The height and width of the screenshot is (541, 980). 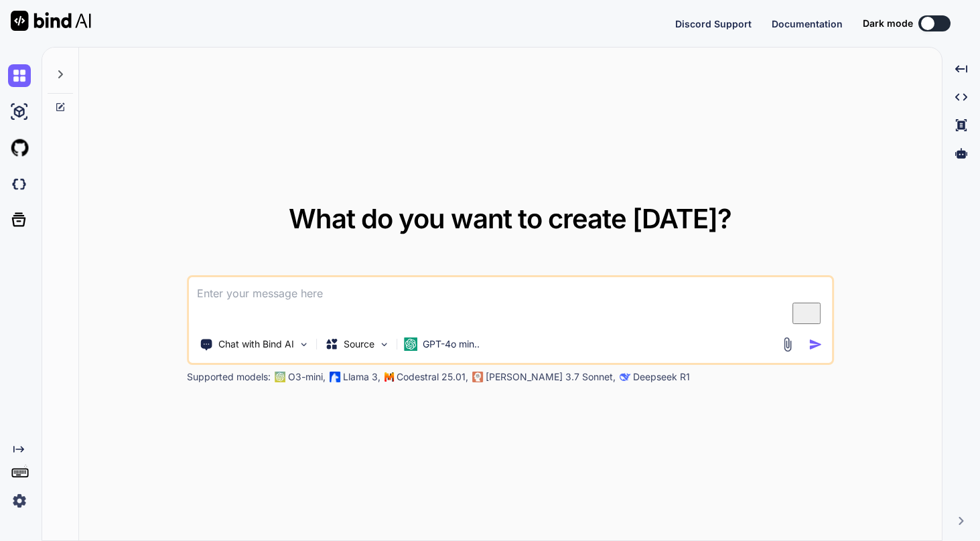 What do you see at coordinates (256, 344) in the screenshot?
I see `p: Chat with Bind AI` at bounding box center [256, 344].